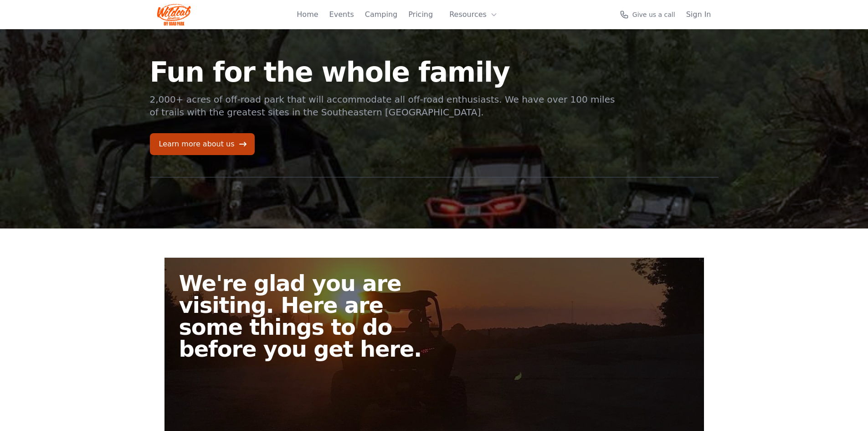  Describe the element at coordinates (307, 14) in the screenshot. I see `a: Home` at that location.